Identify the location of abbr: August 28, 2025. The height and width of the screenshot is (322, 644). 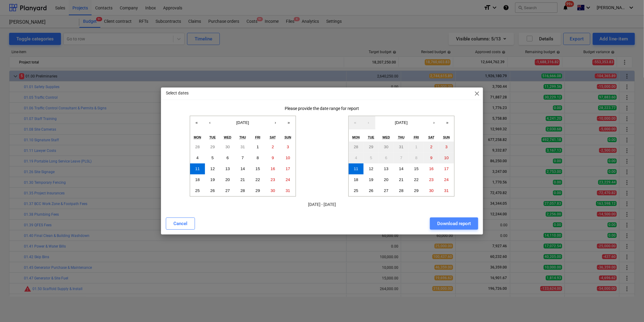
(401, 190).